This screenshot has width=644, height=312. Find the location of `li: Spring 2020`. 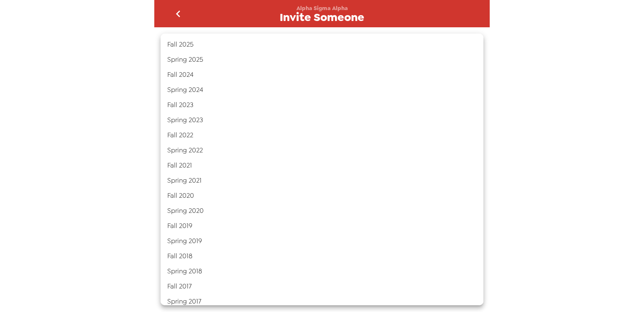

li: Spring 2020 is located at coordinates (322, 211).